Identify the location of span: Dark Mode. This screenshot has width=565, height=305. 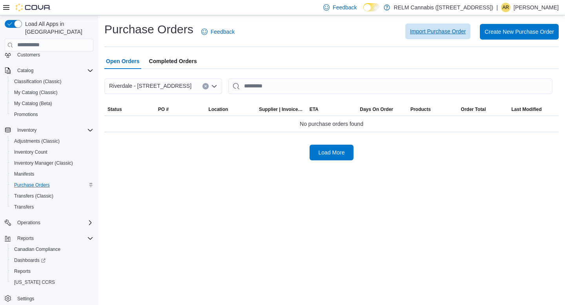
(363, 11).